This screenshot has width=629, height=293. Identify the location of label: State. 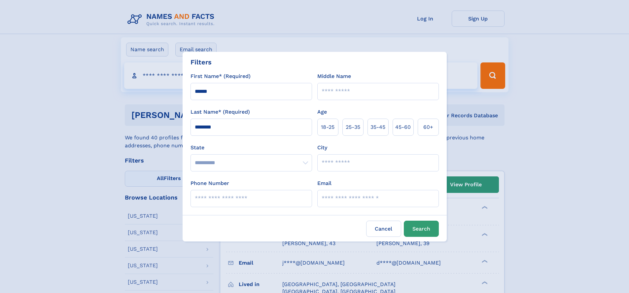
(251, 148).